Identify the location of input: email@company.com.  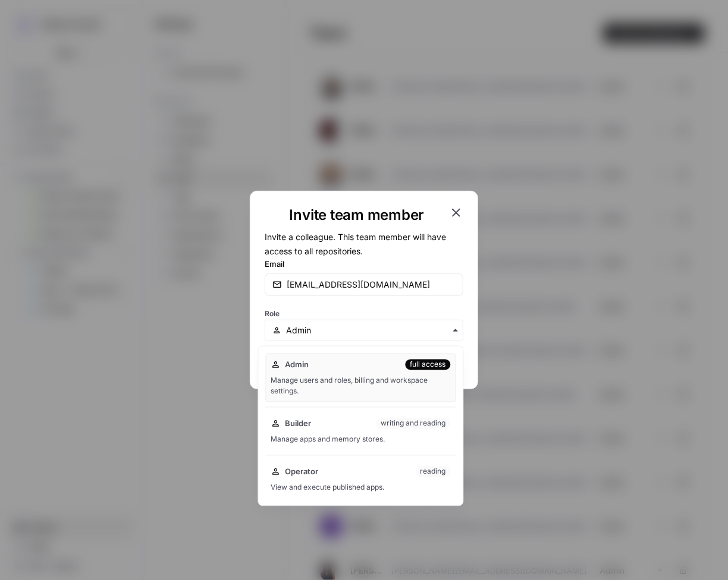
(371, 284).